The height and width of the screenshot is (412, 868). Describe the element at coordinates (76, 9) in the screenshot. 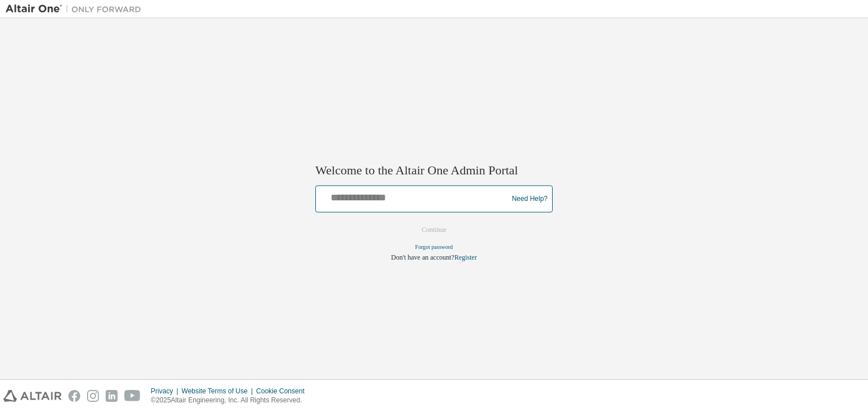

I see `img: Altair One` at that location.